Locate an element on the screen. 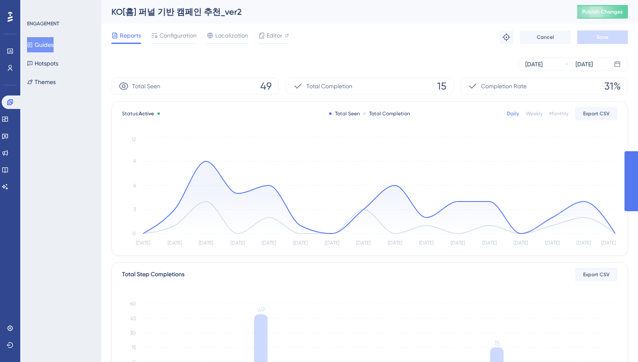 The width and height of the screenshot is (638, 362). div: ENGAGEMENT is located at coordinates (43, 24).